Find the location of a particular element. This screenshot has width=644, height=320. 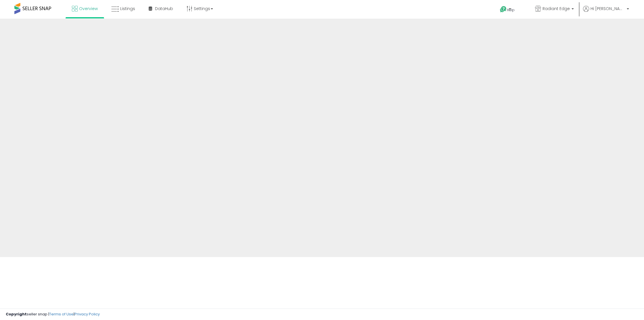

span: Radiant Edge is located at coordinates (556, 9).